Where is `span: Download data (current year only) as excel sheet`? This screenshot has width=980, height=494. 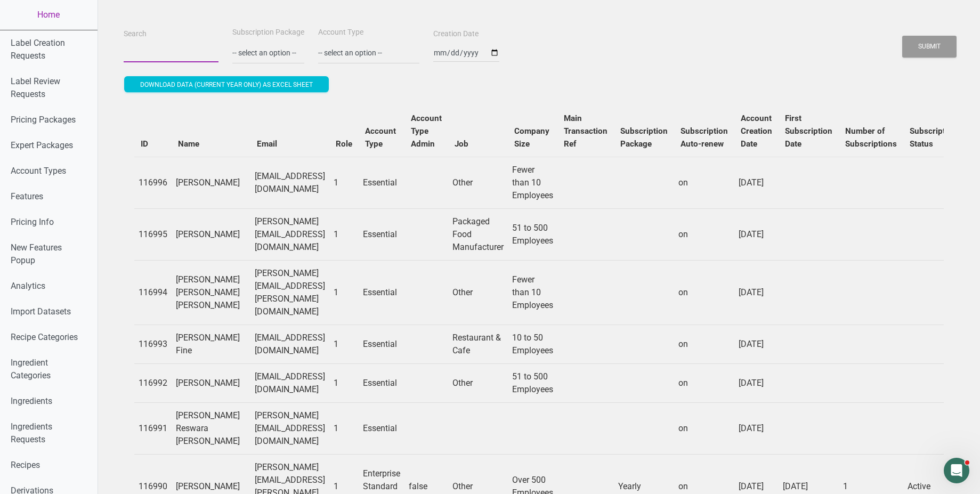
span: Download data (current year only) as excel sheet is located at coordinates (226, 85).